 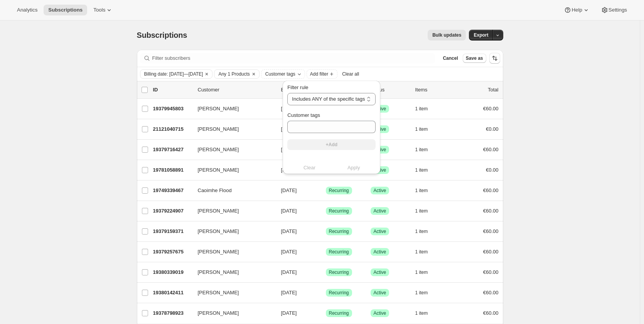 I want to click on span: Cancel, so click(x=450, y=58).